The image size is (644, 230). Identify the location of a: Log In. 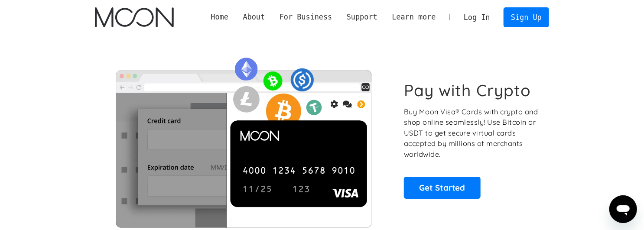
(477, 17).